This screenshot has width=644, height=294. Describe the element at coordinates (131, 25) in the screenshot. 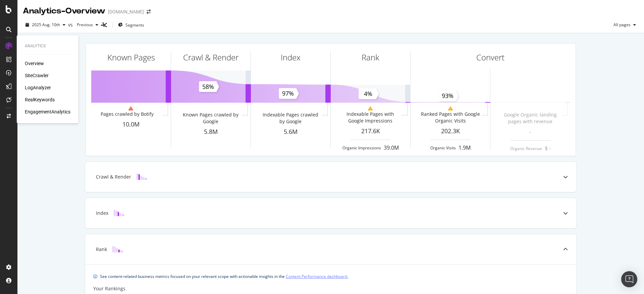

I see `button: Segments` at that location.